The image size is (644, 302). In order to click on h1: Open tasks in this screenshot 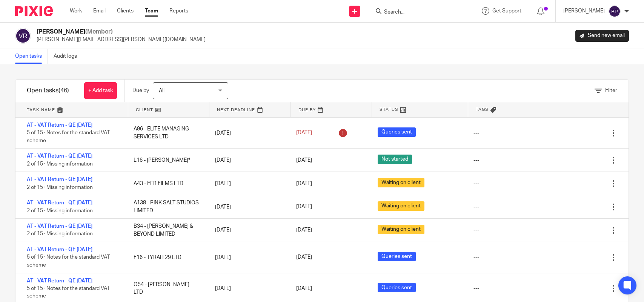, I will do `click(48, 91)`.